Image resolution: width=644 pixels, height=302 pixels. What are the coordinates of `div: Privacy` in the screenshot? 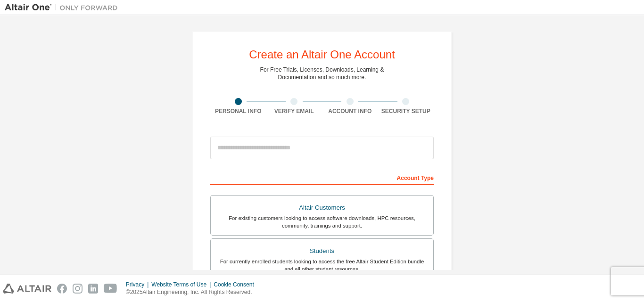 It's located at (138, 285).